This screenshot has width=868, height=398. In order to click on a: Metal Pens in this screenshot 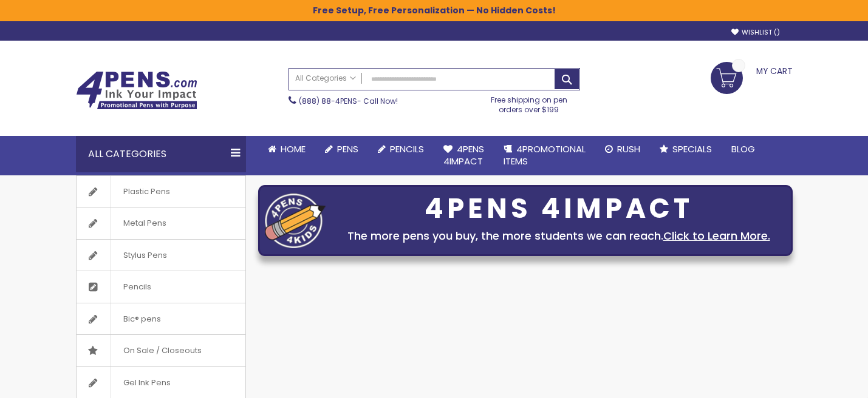, I will do `click(161, 223)`.